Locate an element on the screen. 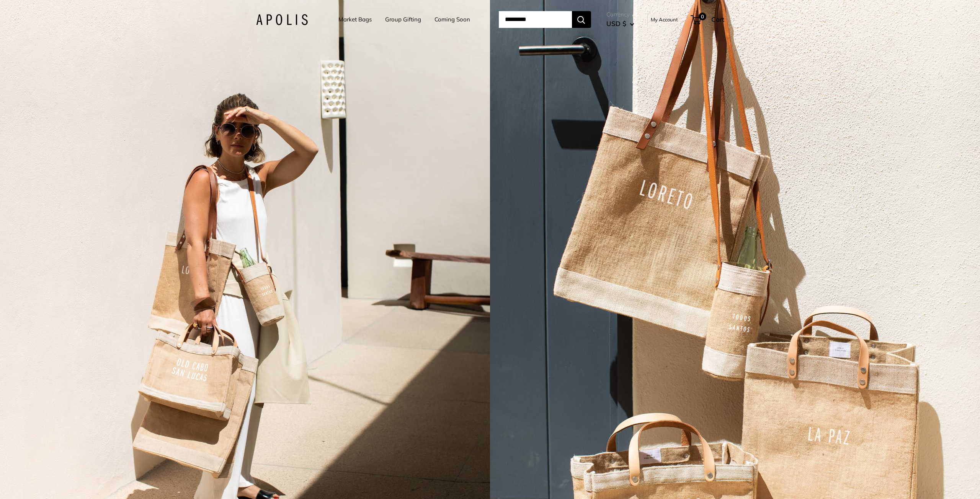 The image size is (980, 499). button: USD $ is located at coordinates (621, 24).